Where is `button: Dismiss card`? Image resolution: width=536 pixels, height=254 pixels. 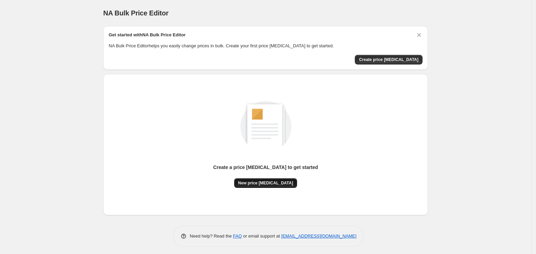
button: Dismiss card is located at coordinates (419, 35).